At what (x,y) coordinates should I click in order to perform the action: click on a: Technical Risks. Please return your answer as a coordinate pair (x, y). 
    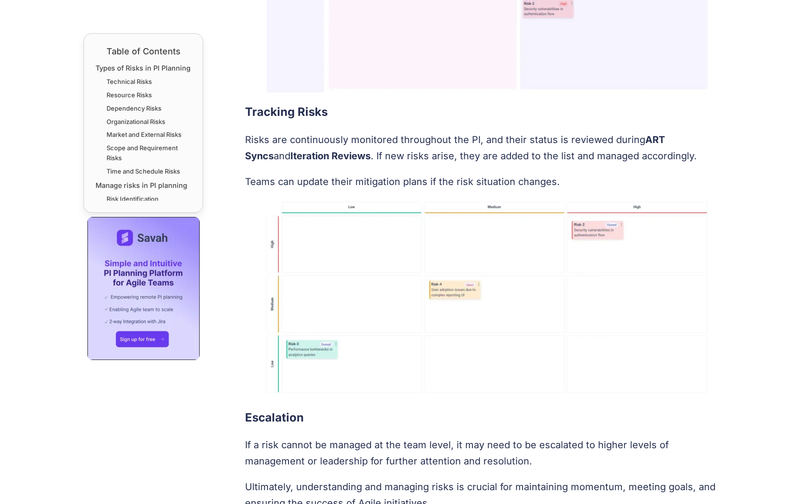
    Looking at the image, I should click on (129, 82).